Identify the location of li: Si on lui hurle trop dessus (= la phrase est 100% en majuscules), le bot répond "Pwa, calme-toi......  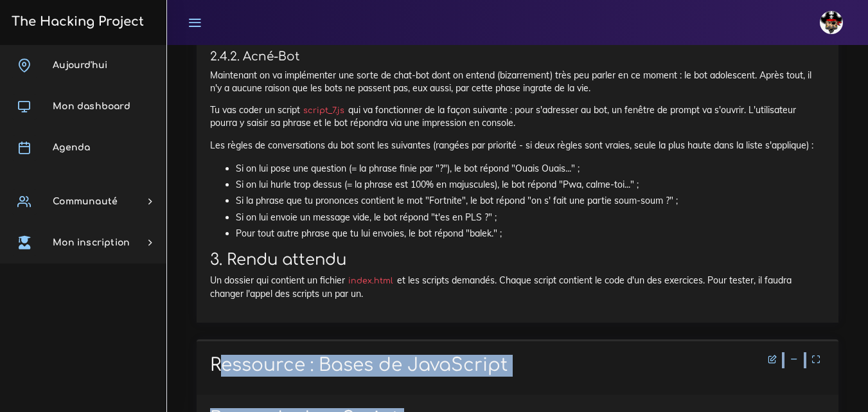
(530, 184).